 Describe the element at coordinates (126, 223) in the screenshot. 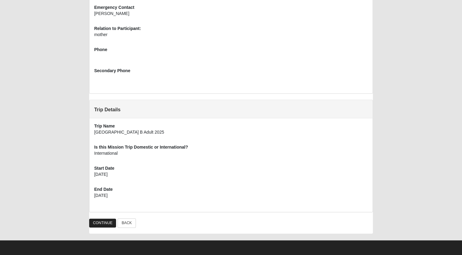

I see `a: BACK` at that location.